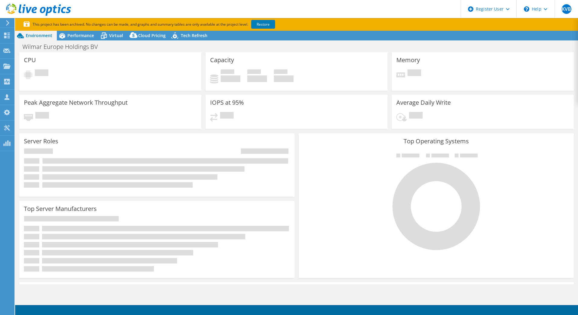 This screenshot has height=315, width=578. Describe the element at coordinates (30, 60) in the screenshot. I see `h3: CPU` at that location.